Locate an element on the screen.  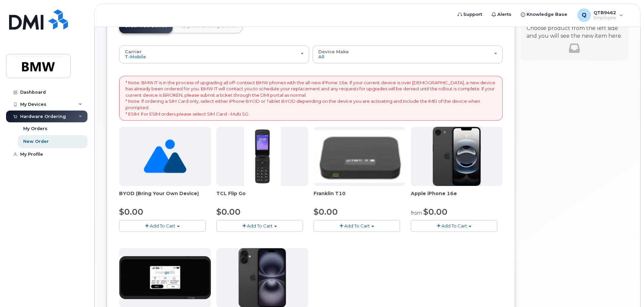
span: Apple iPhone 16e is located at coordinates (457, 197).